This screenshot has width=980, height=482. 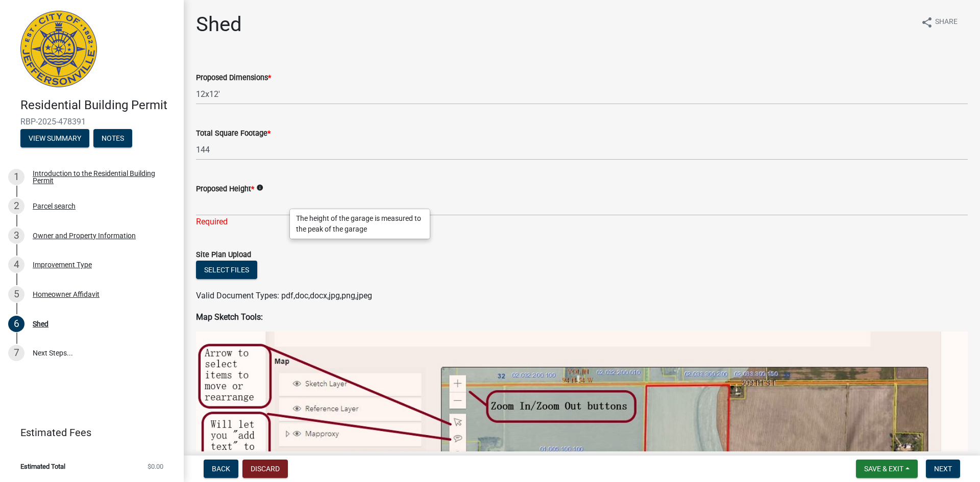 I want to click on div: 2, so click(x=16, y=206).